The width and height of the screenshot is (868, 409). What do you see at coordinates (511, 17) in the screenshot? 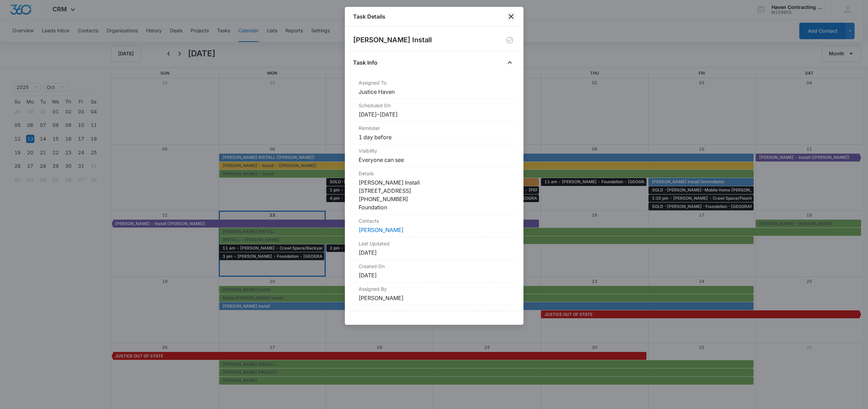
I see `button: close` at bounding box center [511, 17].